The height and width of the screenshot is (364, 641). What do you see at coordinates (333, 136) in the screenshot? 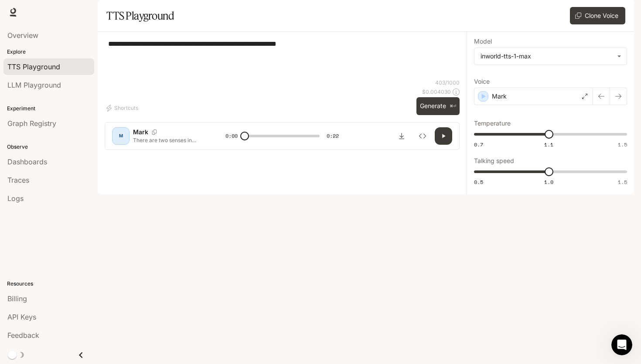
I see `span: 0:22` at bounding box center [333, 136].